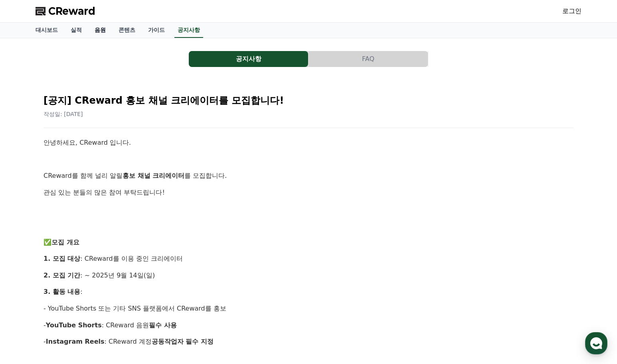 This screenshot has width=617, height=364. Describe the element at coordinates (75, 341) in the screenshot. I see `strong: Instagram Reels` at that location.